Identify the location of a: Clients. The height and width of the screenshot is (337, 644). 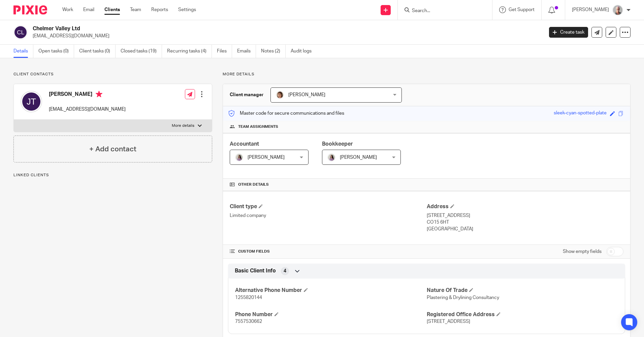
(112, 10).